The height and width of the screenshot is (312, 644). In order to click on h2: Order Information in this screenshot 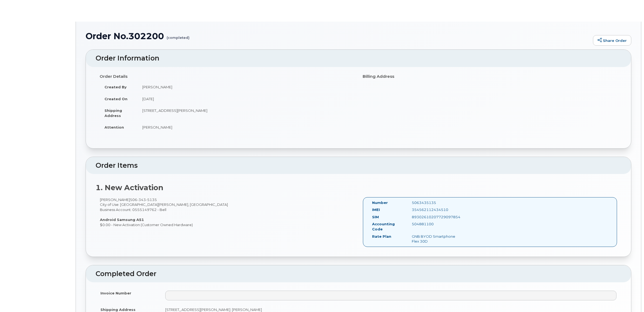, I will do `click(358, 59)`.